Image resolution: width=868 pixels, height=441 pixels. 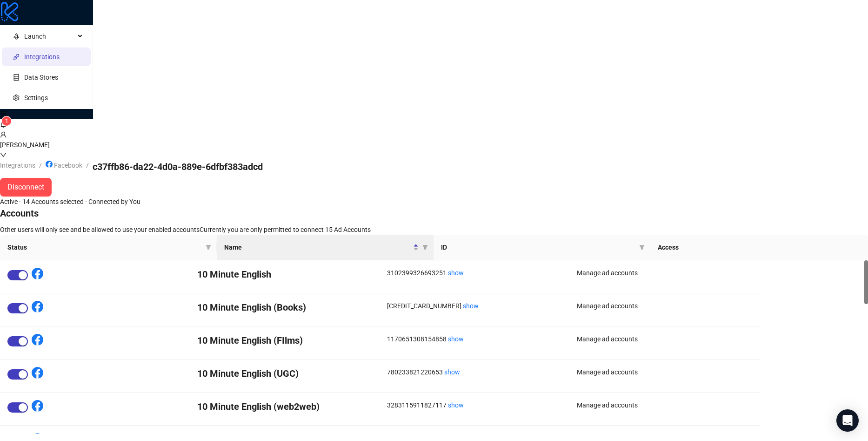 I want to click on h4: 10 Minute English (UGC), so click(x=285, y=373).